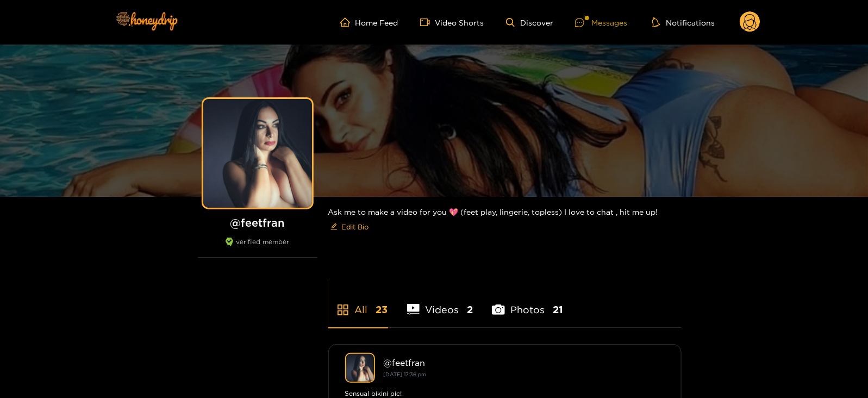  Describe the element at coordinates (258, 222) in the screenshot. I see `h1: @ feetfran` at that location.